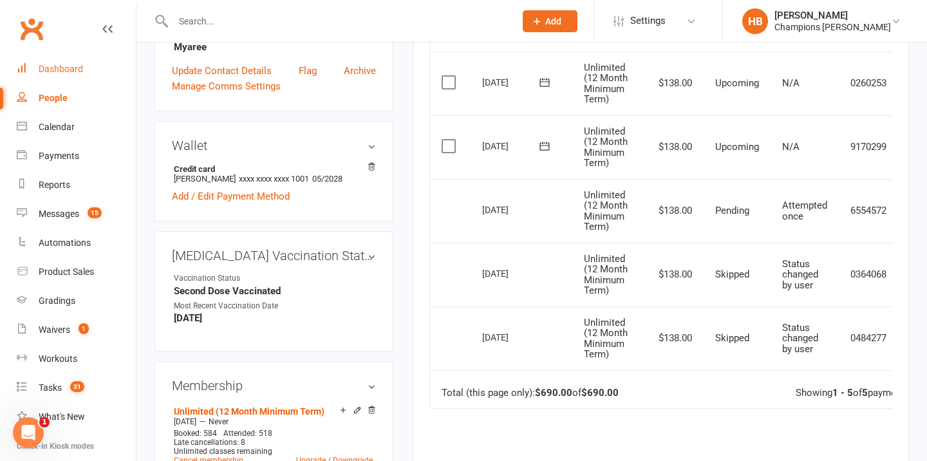 Image resolution: width=927 pixels, height=461 pixels. I want to click on h3: Membership, so click(274, 386).